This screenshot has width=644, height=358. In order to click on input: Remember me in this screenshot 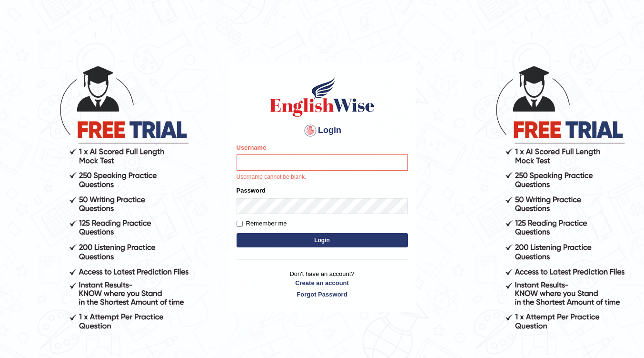, I will do `click(239, 223)`.